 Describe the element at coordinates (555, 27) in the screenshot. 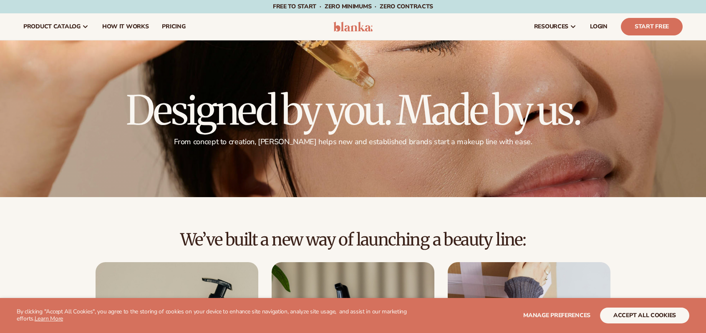

I see `a: resources` at that location.